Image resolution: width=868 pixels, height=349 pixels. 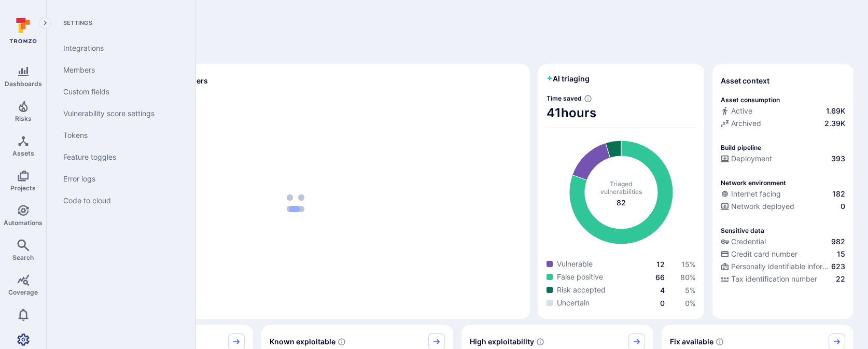 I want to click on span: 623, so click(x=838, y=266).